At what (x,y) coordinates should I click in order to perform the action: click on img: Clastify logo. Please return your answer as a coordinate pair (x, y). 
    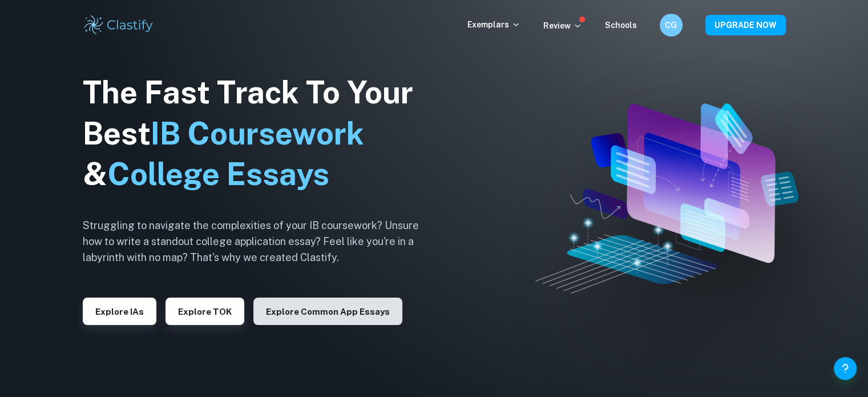
    Looking at the image, I should click on (119, 25).